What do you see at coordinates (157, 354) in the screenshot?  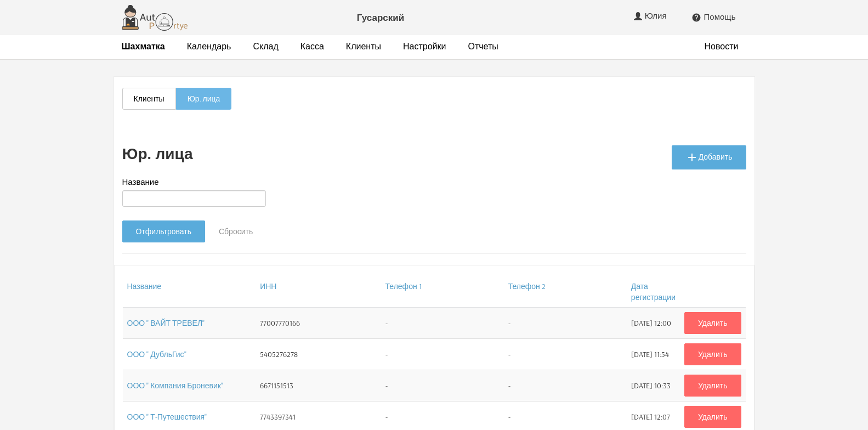 I see `a: ООО " ДубльГис"` at bounding box center [157, 354].